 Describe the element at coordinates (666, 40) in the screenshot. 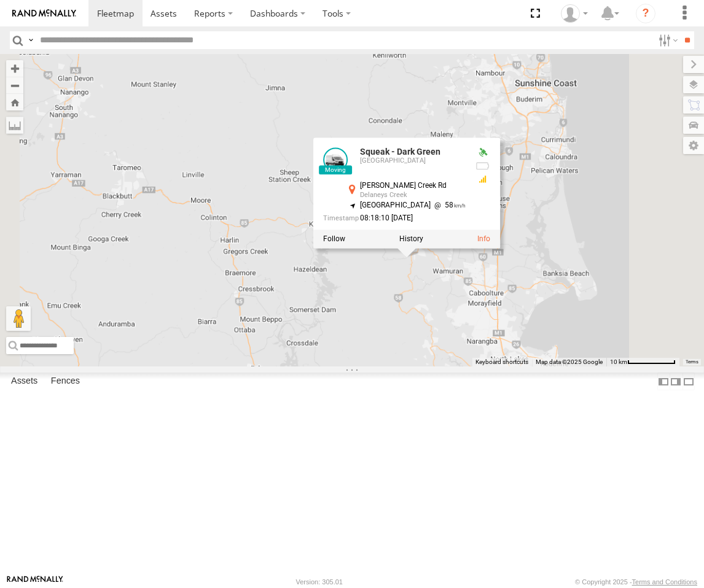

I see `label: Search Filter Options` at that location.